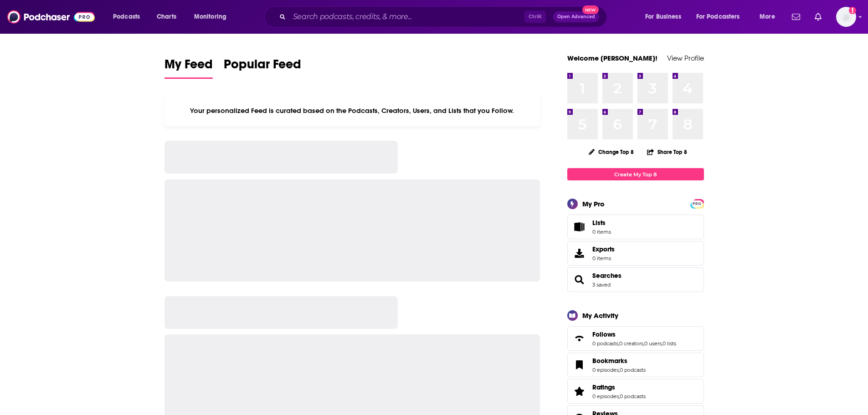 The width and height of the screenshot is (868, 415). I want to click on span: Logged in as ahusic2015, so click(846, 17).